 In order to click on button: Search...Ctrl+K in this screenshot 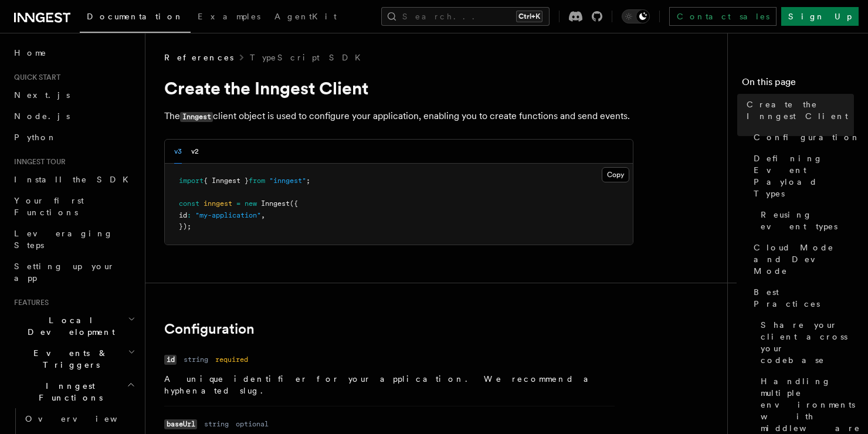, I will do `click(465, 16)`.